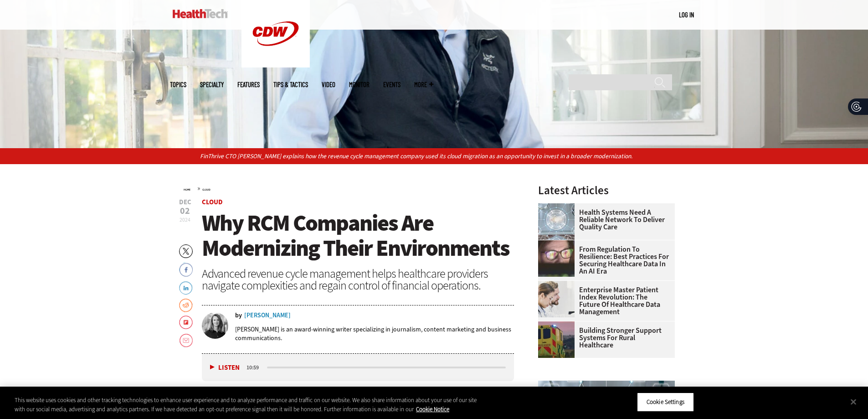  Describe the element at coordinates (557, 299) in the screenshot. I see `img: medical researchers look at data on desktop monitor` at that location.